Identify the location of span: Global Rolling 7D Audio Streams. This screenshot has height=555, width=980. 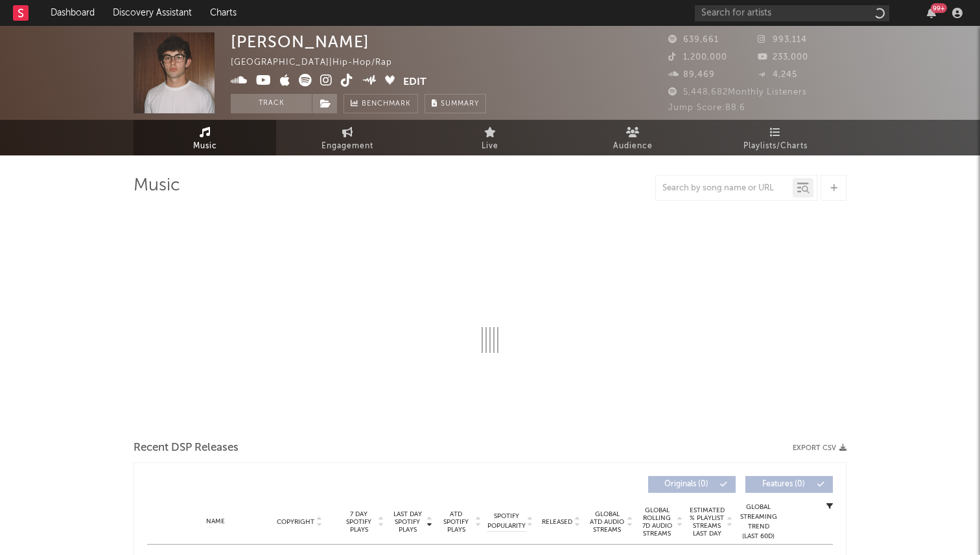
(656, 522).